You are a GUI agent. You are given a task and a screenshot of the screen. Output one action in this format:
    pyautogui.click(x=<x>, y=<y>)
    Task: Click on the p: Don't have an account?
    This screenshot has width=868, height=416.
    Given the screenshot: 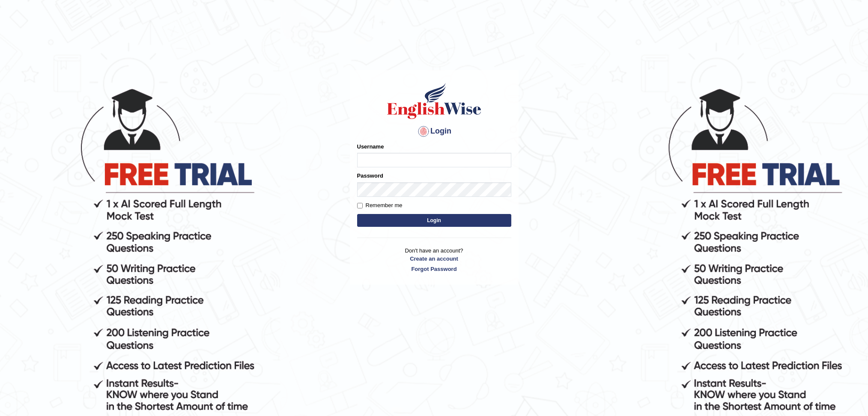 What is the action you would take?
    pyautogui.click(x=434, y=260)
    